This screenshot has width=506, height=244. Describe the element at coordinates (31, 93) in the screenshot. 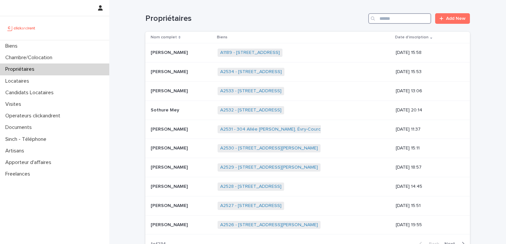

I see `p: Candidats Locataires` at that location.